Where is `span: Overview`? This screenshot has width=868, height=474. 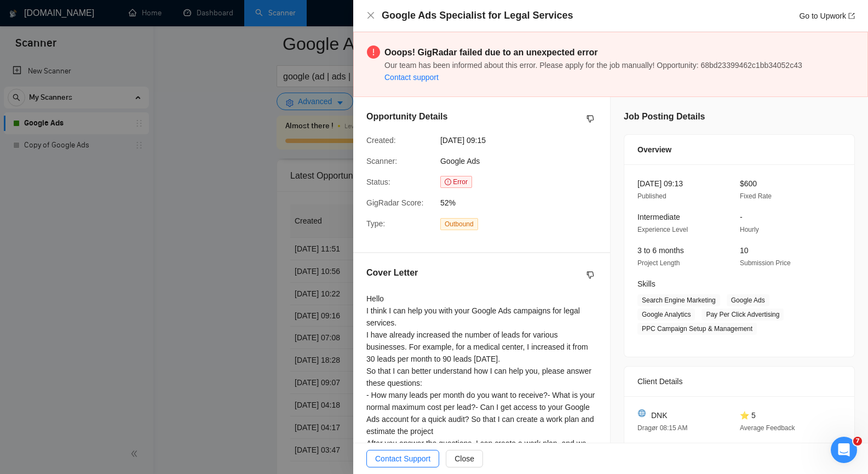
span: Overview is located at coordinates (654, 150).